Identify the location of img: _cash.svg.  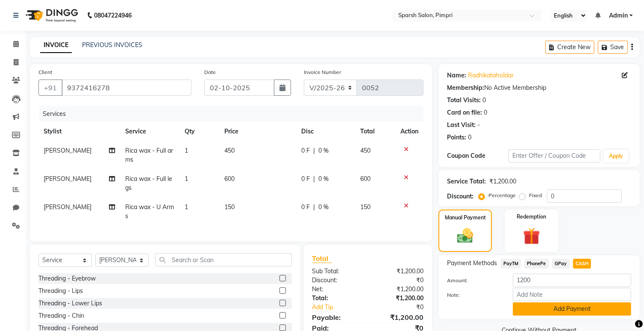
(465, 235).